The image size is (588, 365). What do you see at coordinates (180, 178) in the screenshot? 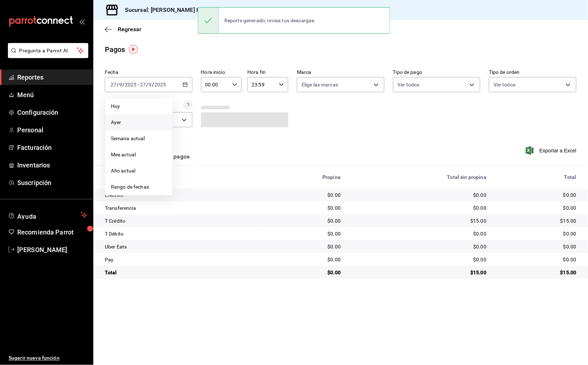
I see `div: Tipo de pago` at bounding box center [180, 178].